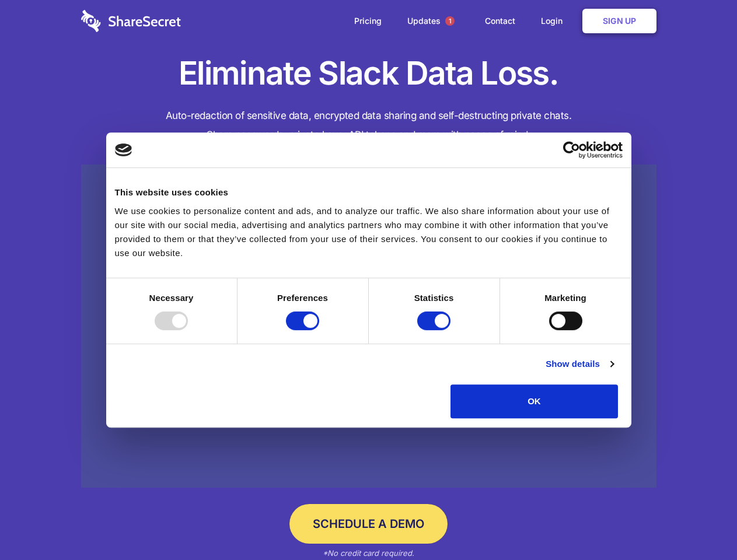  Describe the element at coordinates (566, 297) in the screenshot. I see `strong: Marketing` at that location.